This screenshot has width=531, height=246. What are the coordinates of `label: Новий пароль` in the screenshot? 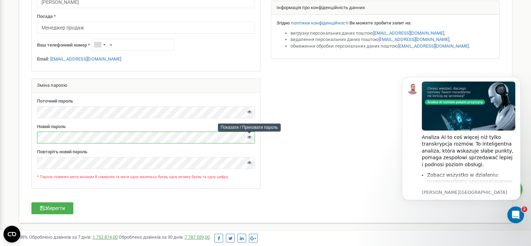 It's located at (51, 126).